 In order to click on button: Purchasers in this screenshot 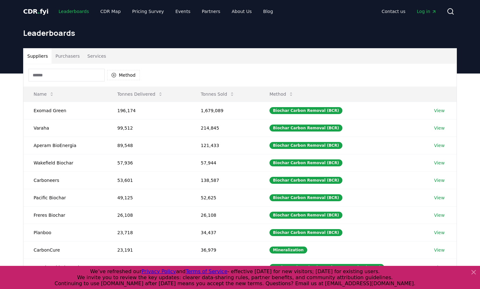, I will do `click(68, 56)`.